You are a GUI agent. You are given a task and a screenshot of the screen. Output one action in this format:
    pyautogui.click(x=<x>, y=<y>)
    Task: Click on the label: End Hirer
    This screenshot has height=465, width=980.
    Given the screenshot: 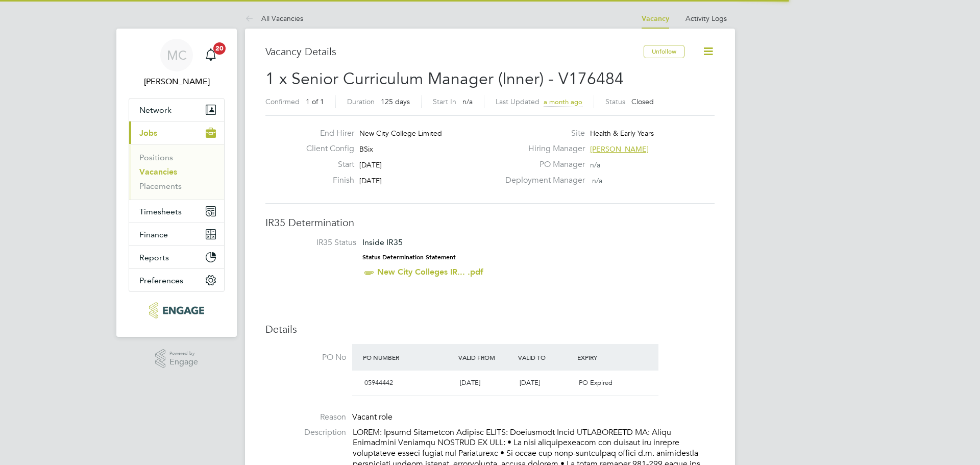 What is the action you would take?
    pyautogui.click(x=327, y=133)
    